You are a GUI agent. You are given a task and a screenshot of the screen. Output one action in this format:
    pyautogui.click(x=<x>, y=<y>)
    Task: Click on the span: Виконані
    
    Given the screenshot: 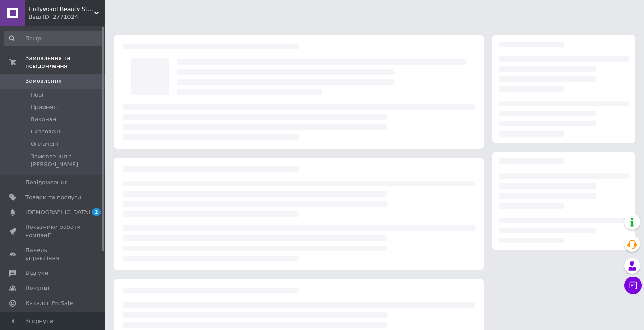 What is the action you would take?
    pyautogui.click(x=44, y=120)
    